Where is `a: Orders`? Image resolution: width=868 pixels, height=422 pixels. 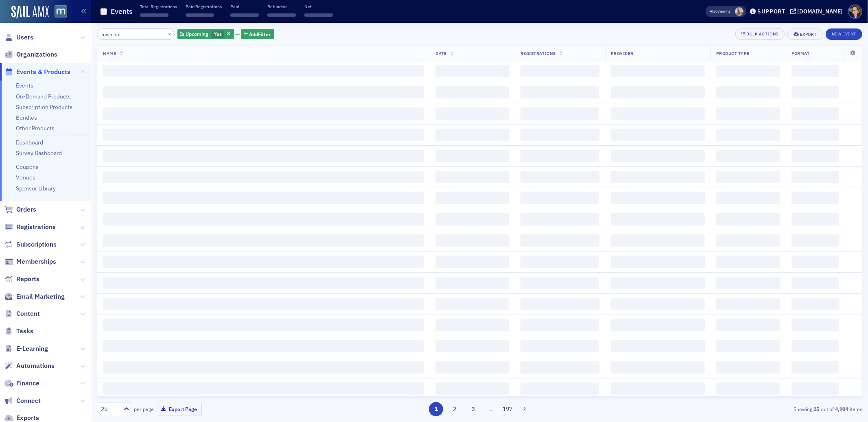
a: Orders is located at coordinates (21, 210).